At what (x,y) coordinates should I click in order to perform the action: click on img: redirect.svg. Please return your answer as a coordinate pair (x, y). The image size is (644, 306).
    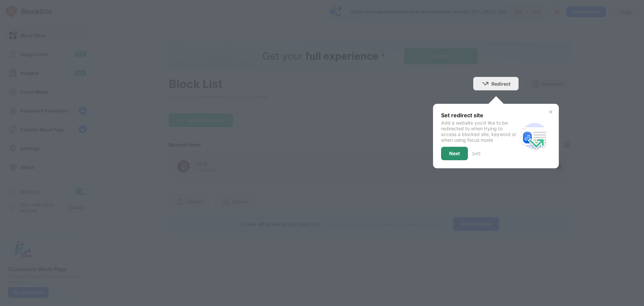
    Looking at the image, I should click on (535, 136).